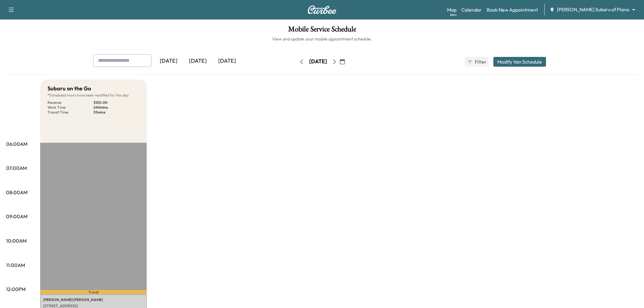  I want to click on p: 09:00AM, so click(17, 216).